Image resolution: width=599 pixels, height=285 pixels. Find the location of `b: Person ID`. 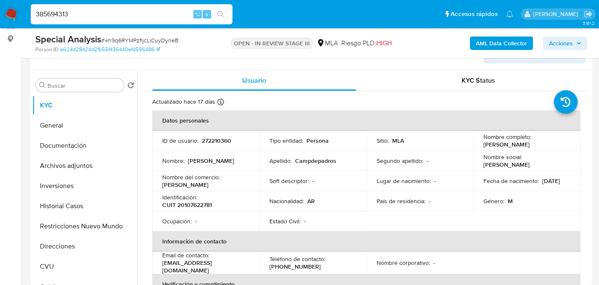

b: Person ID is located at coordinates (47, 50).